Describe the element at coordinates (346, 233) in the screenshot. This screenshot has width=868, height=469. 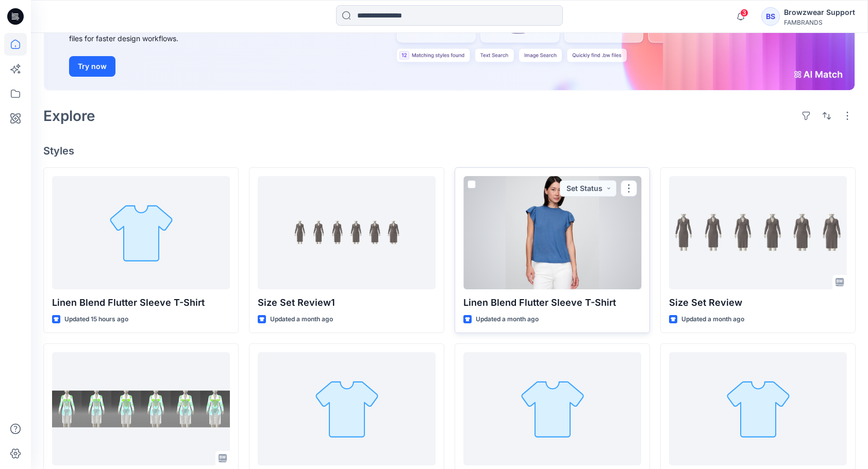
I see `a: Size Set Review1` at that location.